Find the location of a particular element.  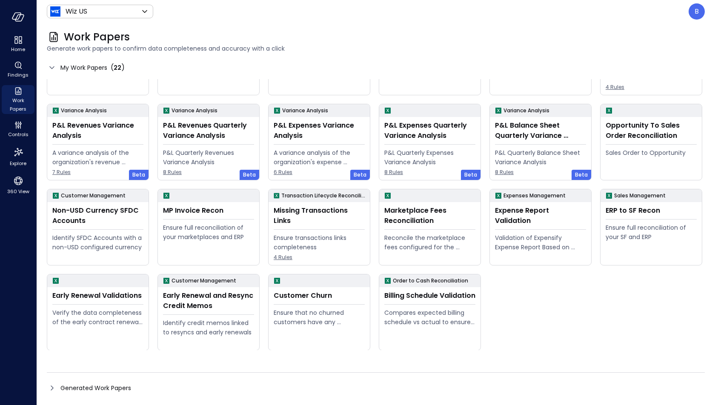

div: P&L Revenues Variance Analysis is located at coordinates (98, 131).